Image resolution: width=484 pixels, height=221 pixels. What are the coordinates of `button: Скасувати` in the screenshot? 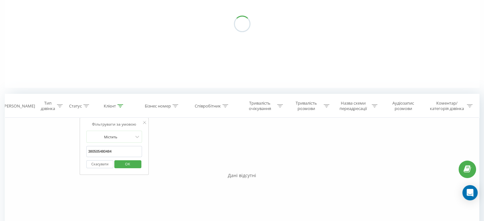 It's located at (100, 164).